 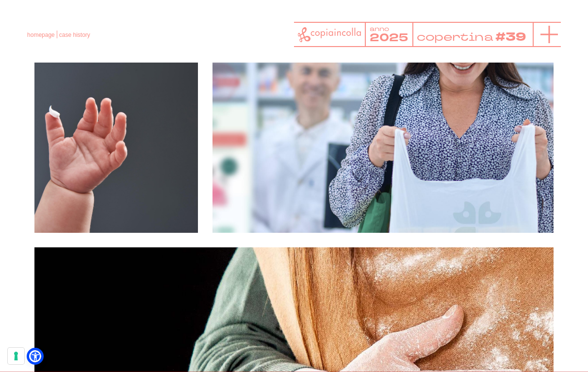 I want to click on span: case history, so click(x=75, y=35).